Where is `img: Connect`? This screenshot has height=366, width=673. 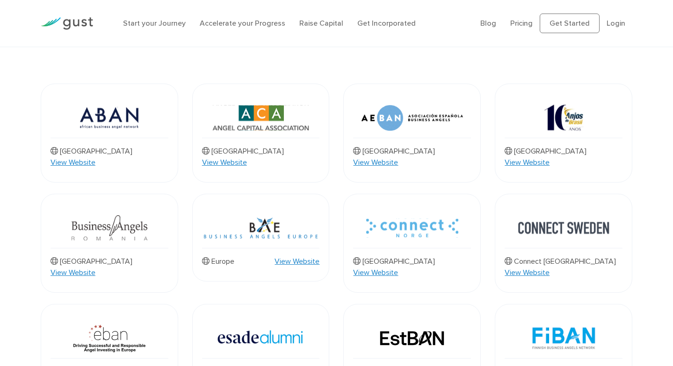 img: Connect is located at coordinates (412, 228).